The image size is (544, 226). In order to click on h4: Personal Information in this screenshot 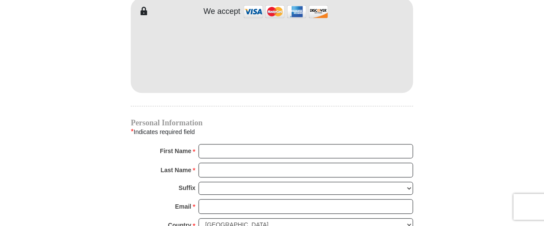, I will do `click(272, 123)`.